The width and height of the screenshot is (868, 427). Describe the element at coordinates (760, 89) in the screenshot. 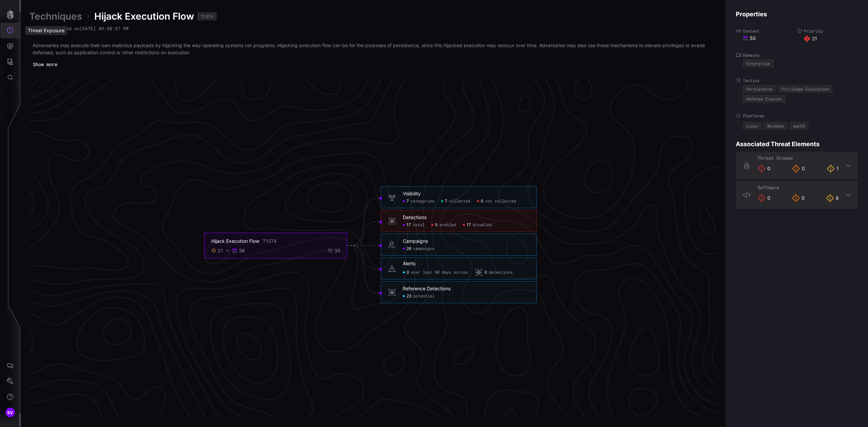

I see `div: Persistence` at that location.